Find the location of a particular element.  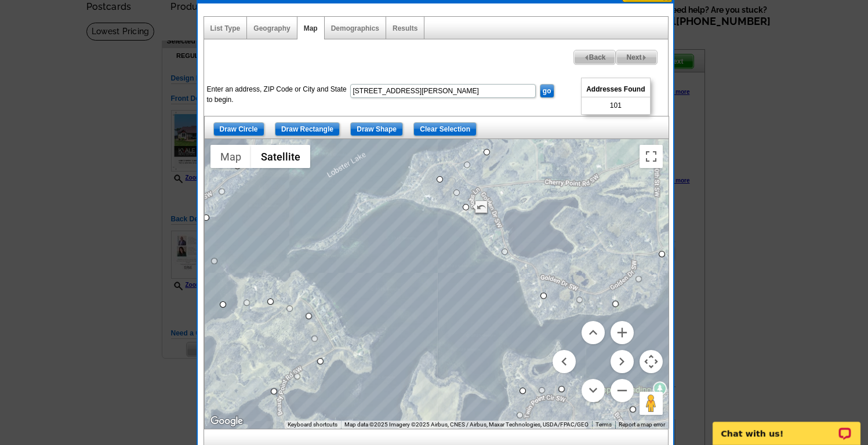

button: Move left is located at coordinates (564, 362).